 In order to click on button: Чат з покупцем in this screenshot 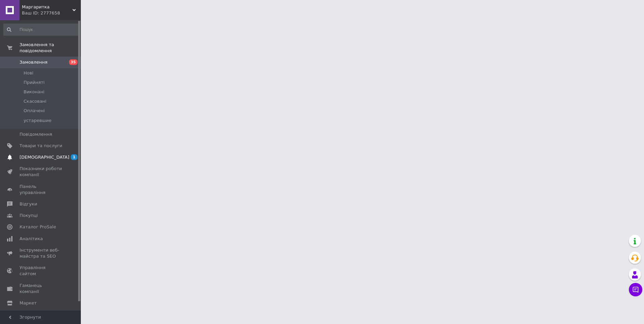, I will do `click(636, 290)`.